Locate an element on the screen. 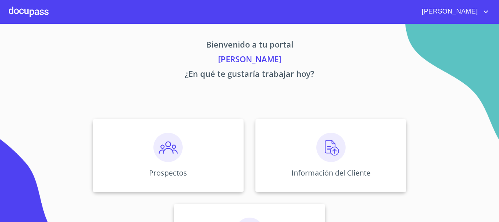 Image resolution: width=499 pixels, height=222 pixels. img: prospectos.png is located at coordinates (168, 147).